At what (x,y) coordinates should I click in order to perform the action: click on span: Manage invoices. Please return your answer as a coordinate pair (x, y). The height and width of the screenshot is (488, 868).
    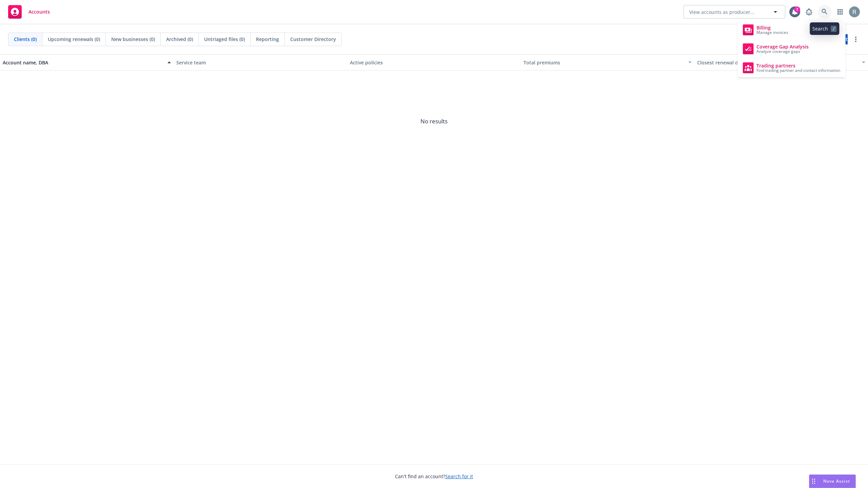
    Looking at the image, I should click on (773, 33).